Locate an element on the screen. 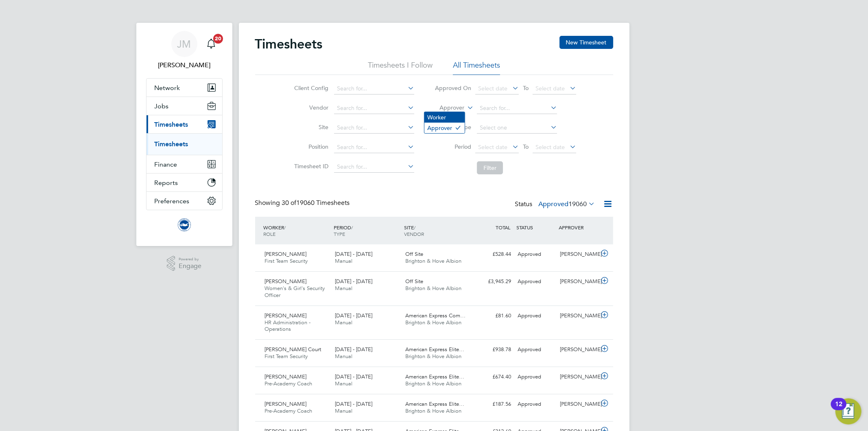 The height and width of the screenshot is (431, 868). span: 20 is located at coordinates (218, 39).